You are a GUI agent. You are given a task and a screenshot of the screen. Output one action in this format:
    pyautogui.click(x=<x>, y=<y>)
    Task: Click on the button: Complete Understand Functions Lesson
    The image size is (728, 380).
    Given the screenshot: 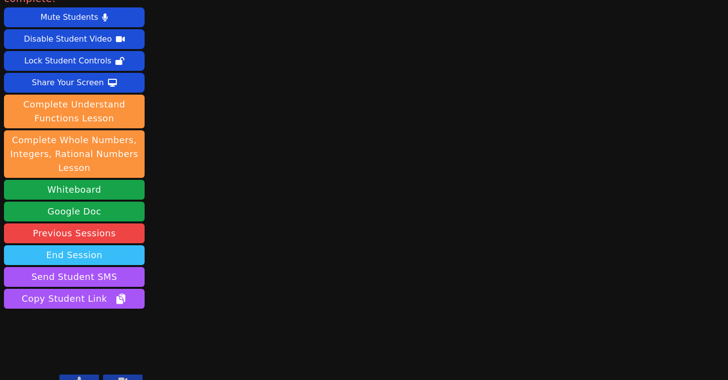 What is the action you would take?
    pyautogui.click(x=74, y=111)
    